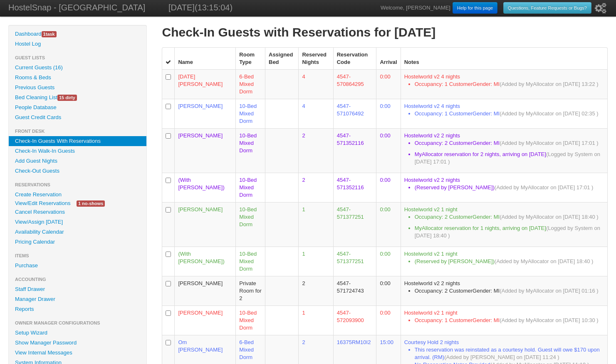 The image size is (616, 364). What do you see at coordinates (77, 118) in the screenshot?
I see `a: Guest Credit Cards` at bounding box center [77, 118].